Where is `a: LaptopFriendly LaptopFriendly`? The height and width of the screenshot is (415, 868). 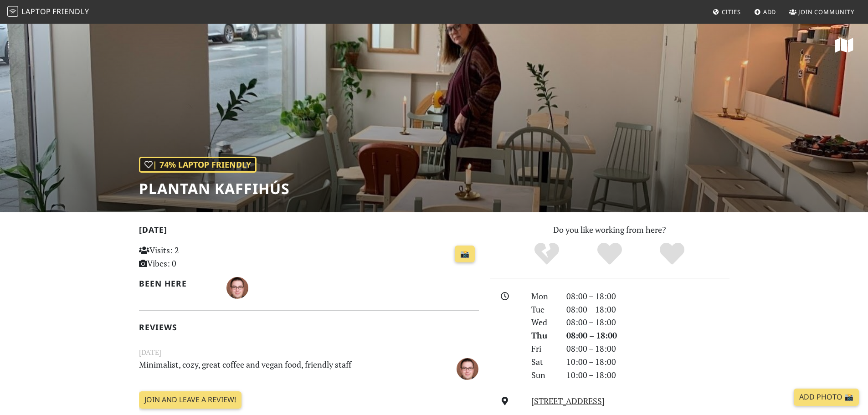 a: LaptopFriendly LaptopFriendly is located at coordinates (48, 12).